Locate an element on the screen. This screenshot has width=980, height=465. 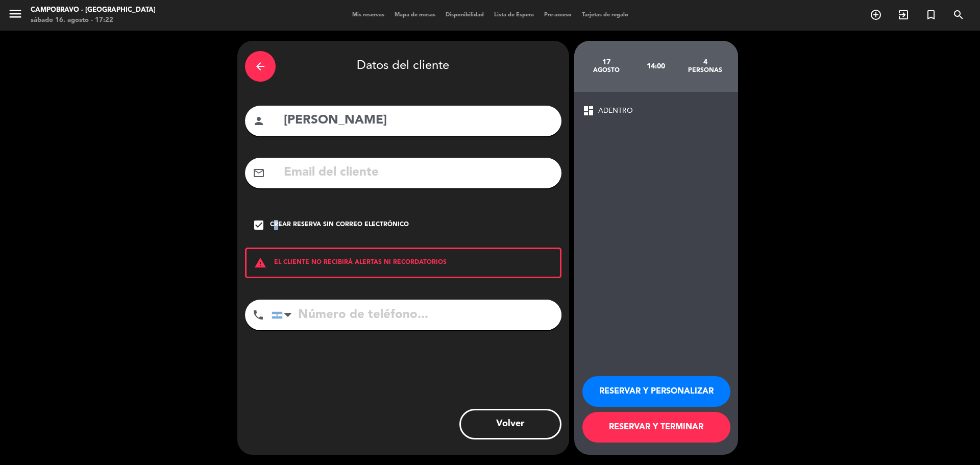
i: search is located at coordinates (958, 15).